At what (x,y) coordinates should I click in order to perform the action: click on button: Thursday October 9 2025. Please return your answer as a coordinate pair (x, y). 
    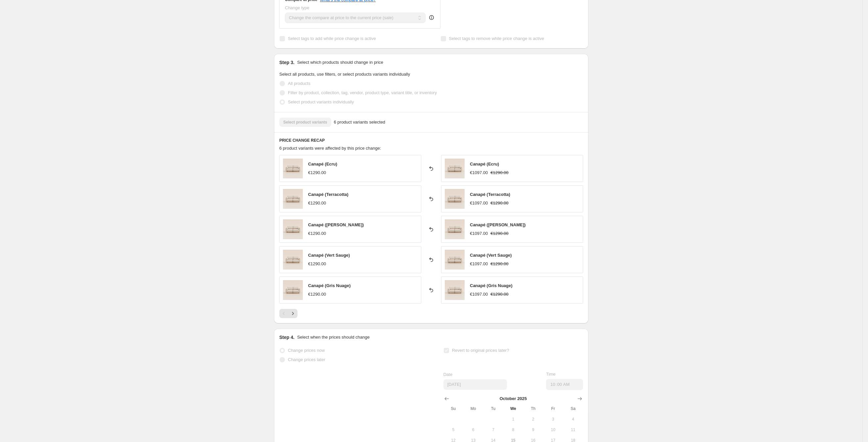
    Looking at the image, I should click on (533, 430).